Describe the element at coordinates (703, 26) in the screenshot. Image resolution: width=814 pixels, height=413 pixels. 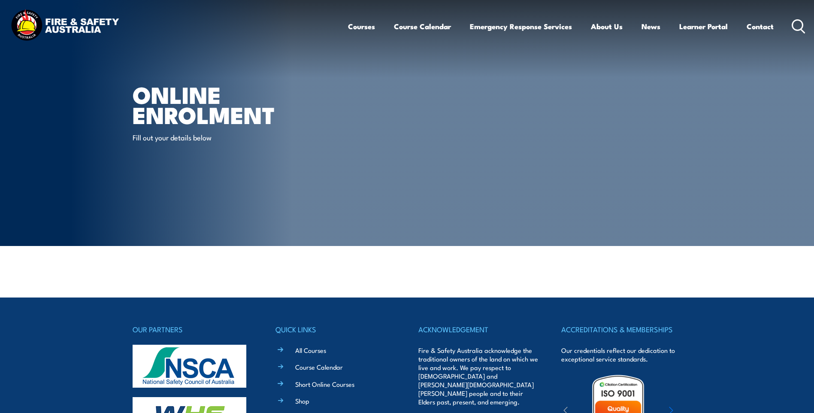
I see `a: Learner Portal` at that location.